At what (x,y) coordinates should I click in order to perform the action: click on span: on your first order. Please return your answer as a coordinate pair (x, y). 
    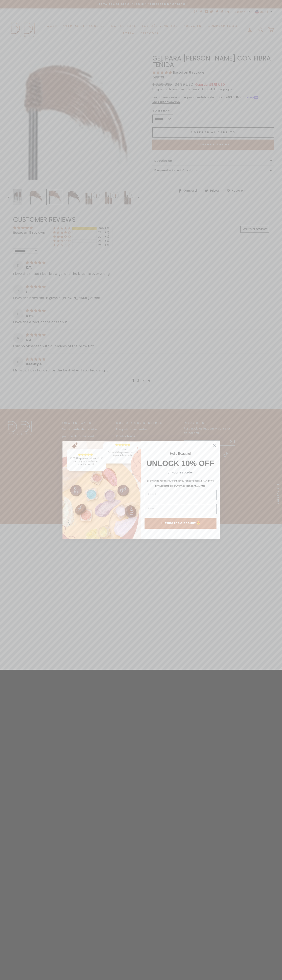
    Looking at the image, I should click on (180, 472).